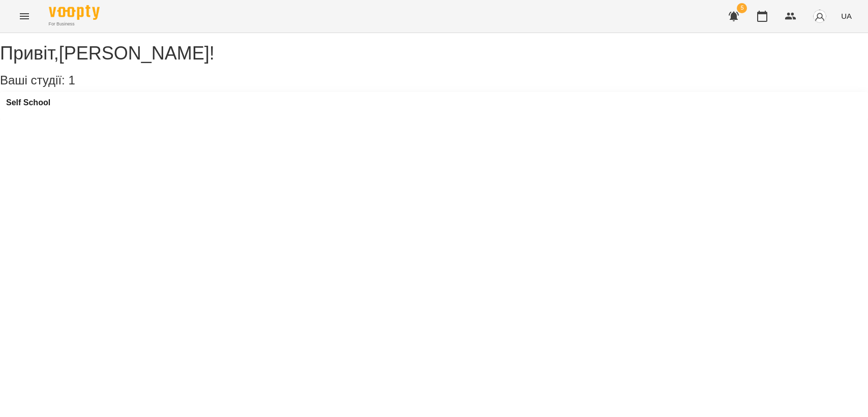 The height and width of the screenshot is (417, 868). Describe the element at coordinates (25, 16) in the screenshot. I see `button: Menu` at that location.